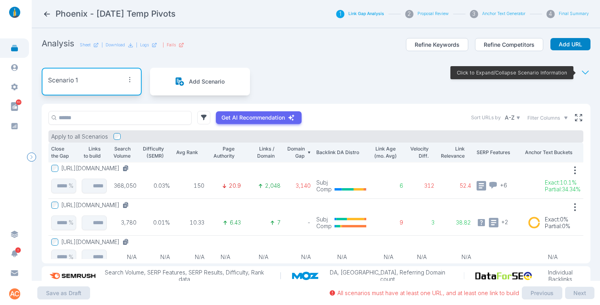  What do you see at coordinates (295, 152) in the screenshot?
I see `p: Domain Gap` at bounding box center [295, 152].